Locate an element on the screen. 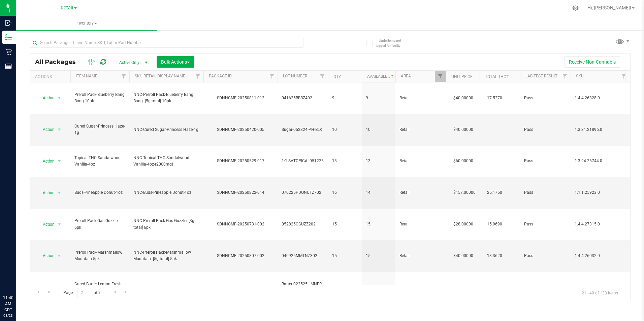 Image resolution: width=644 pixels, height=321 pixels. a: Qty is located at coordinates (337, 77).